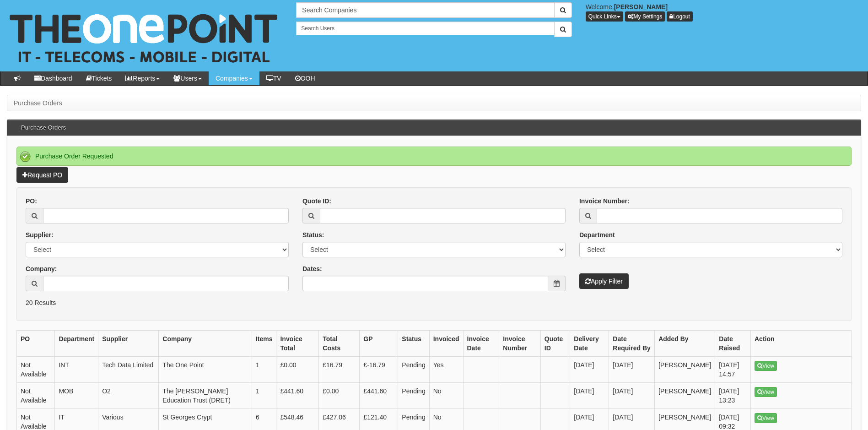  I want to click on th: Delivery Date, so click(589, 343).